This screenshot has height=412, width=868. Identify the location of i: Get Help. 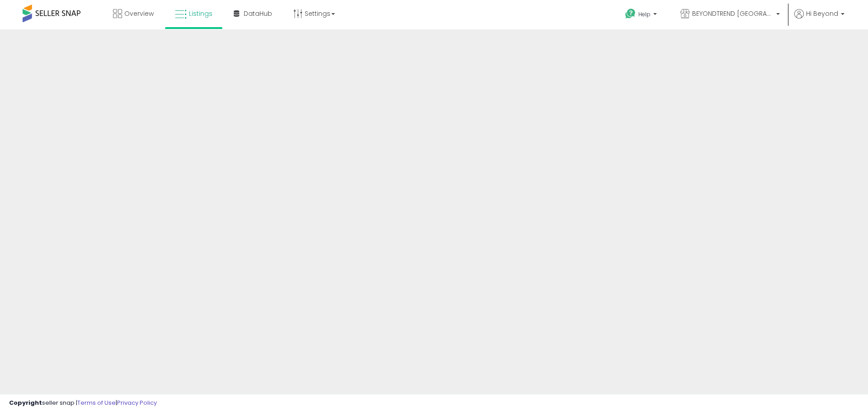
(631, 14).